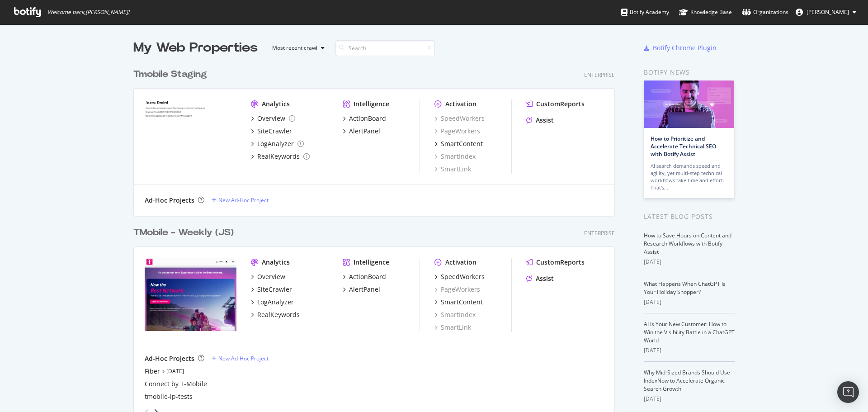 The image size is (868, 412). What do you see at coordinates (690, 332) in the screenshot?
I see `a: AI Is Your New Customer: How to Win the Visibility Battle in a ChatGPT World` at bounding box center [690, 332].